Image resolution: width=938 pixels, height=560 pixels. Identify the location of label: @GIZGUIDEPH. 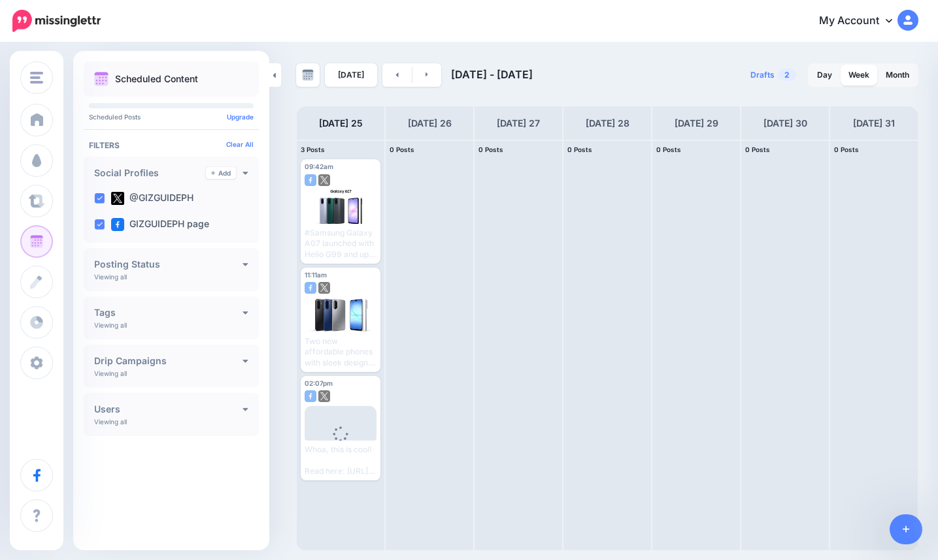
(153, 199).